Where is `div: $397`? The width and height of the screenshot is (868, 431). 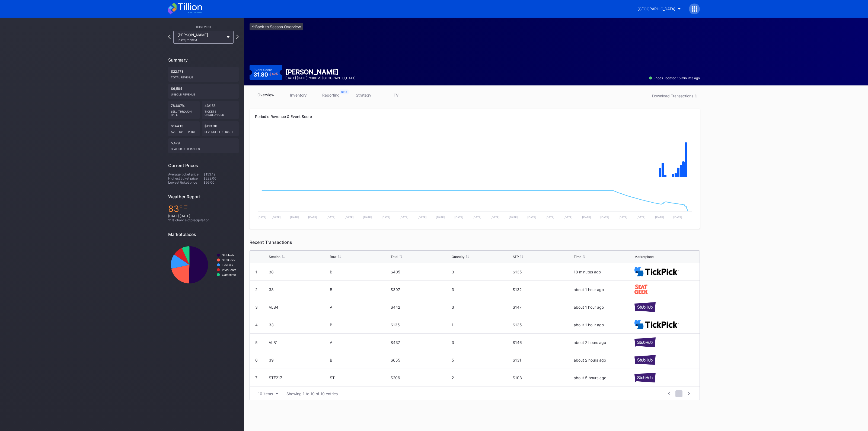
div: $397 is located at coordinates (420, 289).